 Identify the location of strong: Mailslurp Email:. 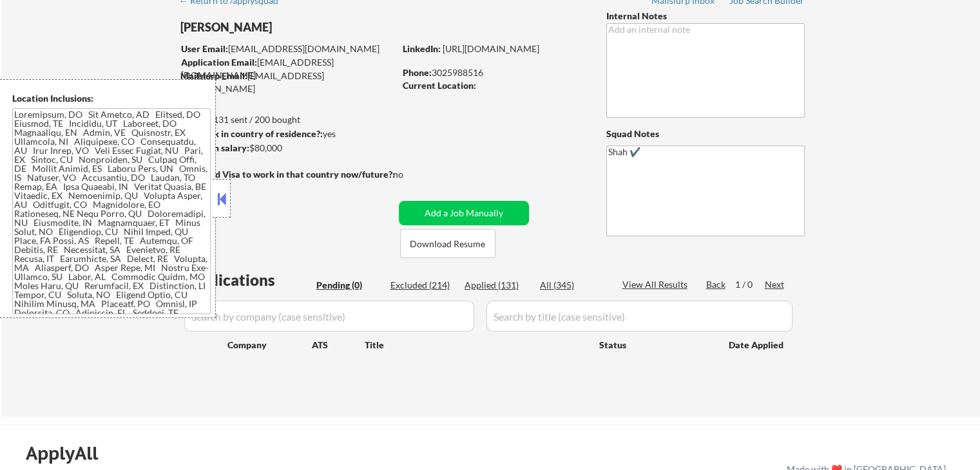
(214, 76).